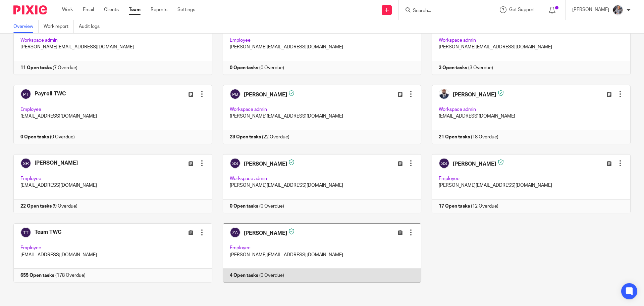 The height and width of the screenshot is (306, 644). Describe the element at coordinates (135, 10) in the screenshot. I see `a: Team` at that location.